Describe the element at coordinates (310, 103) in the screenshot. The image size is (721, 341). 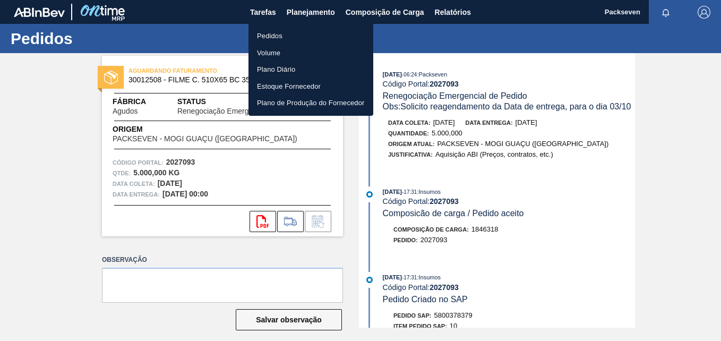
I see `a: Plano de Produção do Fornecedor` at that location.